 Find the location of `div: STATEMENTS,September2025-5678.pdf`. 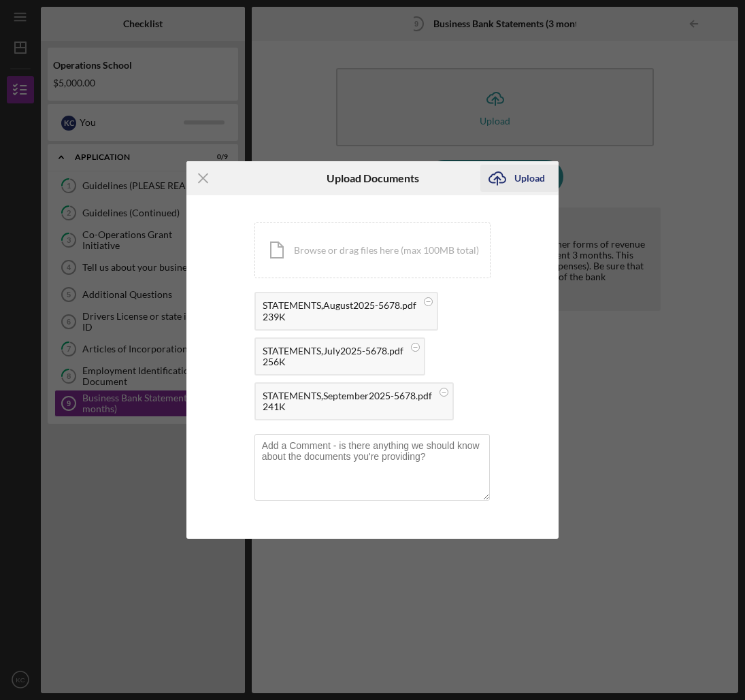

div: STATEMENTS,September2025-5678.pdf is located at coordinates (347, 396).